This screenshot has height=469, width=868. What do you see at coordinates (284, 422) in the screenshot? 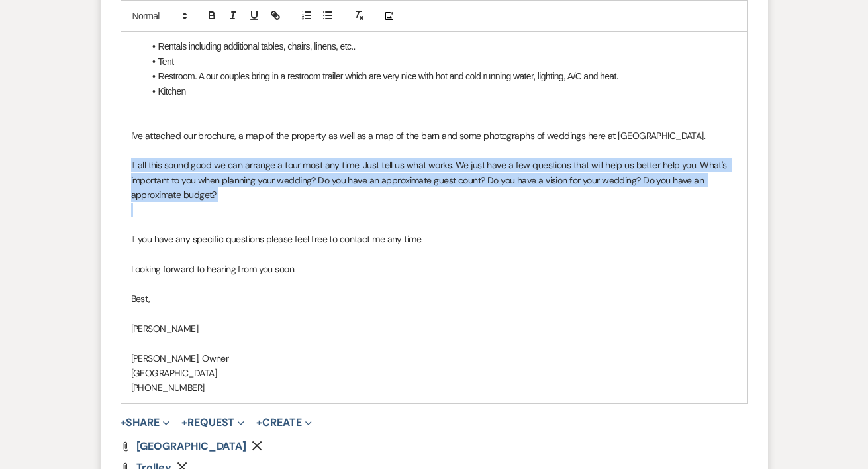
I see `button: Create` at bounding box center [284, 422].